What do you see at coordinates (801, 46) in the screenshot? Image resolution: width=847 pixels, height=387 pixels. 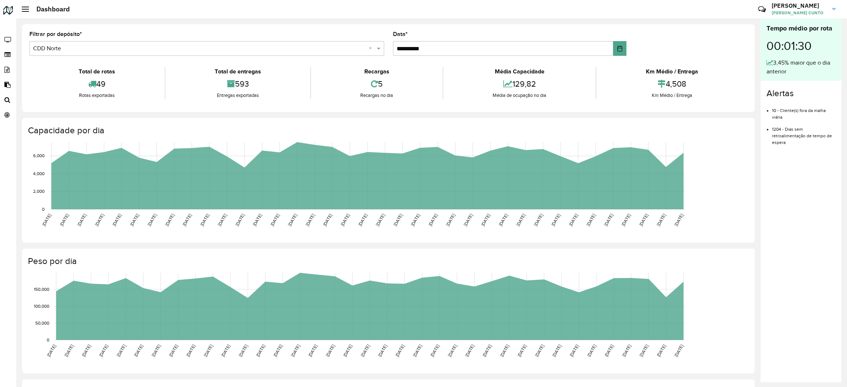 I see `div: 00:01:30` at bounding box center [801, 46].